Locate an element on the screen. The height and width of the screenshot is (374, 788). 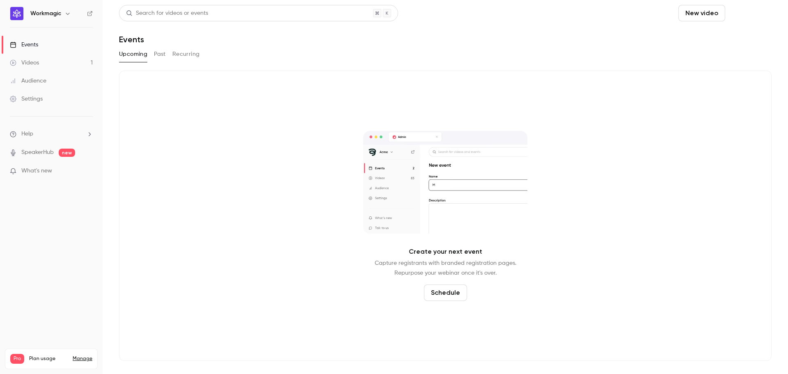
button: Recurring is located at coordinates (186, 54).